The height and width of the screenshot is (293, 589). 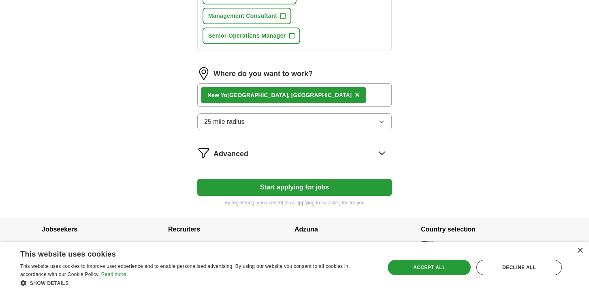 What do you see at coordinates (247, 16) in the screenshot?
I see `button: Management Consultant` at bounding box center [247, 16].